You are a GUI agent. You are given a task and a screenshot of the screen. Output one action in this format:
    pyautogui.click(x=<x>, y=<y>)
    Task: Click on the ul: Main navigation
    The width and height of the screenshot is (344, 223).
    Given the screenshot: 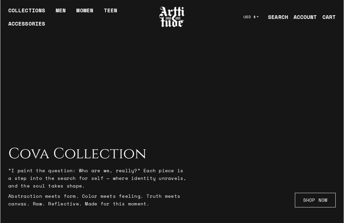 What is the action you would take?
    pyautogui.click(x=77, y=20)
    